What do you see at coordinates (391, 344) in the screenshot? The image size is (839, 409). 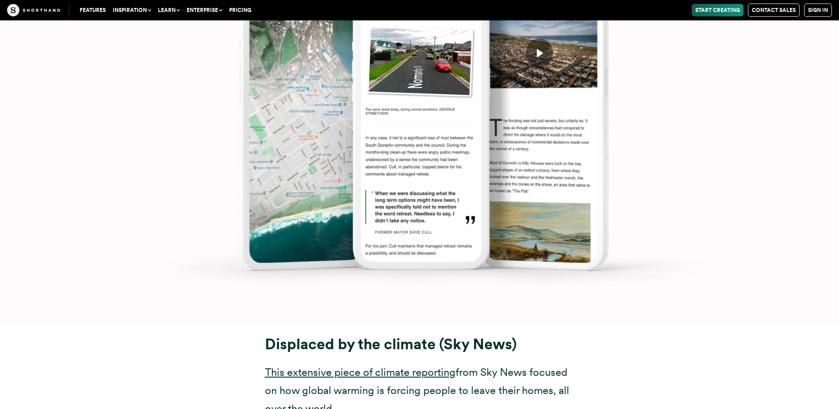 I see `strong: Displaced by the climate (Sky News)` at bounding box center [391, 344].